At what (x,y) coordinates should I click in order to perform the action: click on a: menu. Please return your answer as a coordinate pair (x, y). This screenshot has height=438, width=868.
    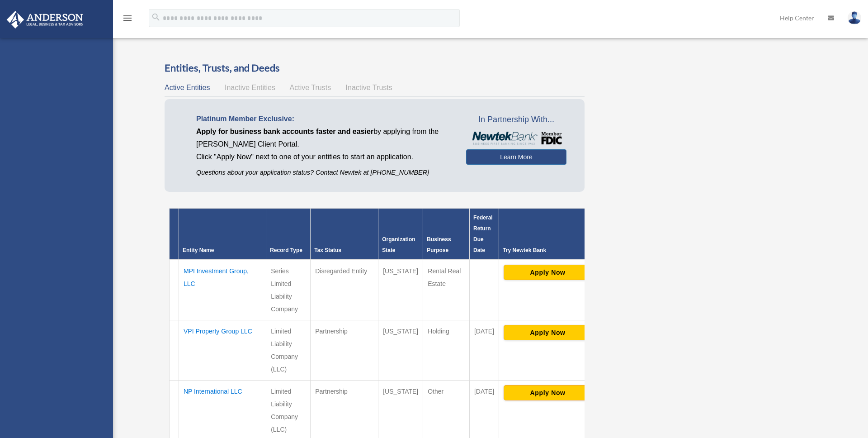
    Looking at the image, I should click on (128, 19).